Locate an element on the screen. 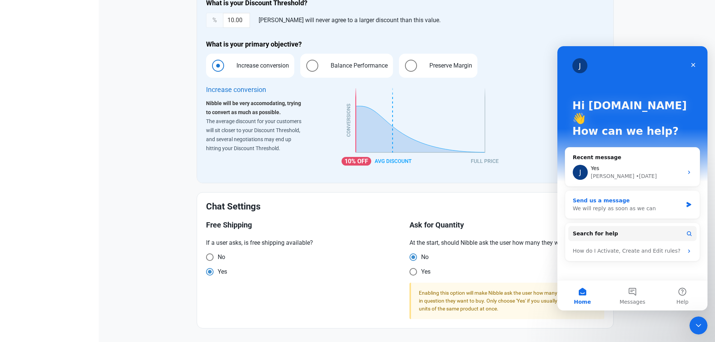 The height and width of the screenshot is (342, 715). button: Search for help is located at coordinates (75, 187).